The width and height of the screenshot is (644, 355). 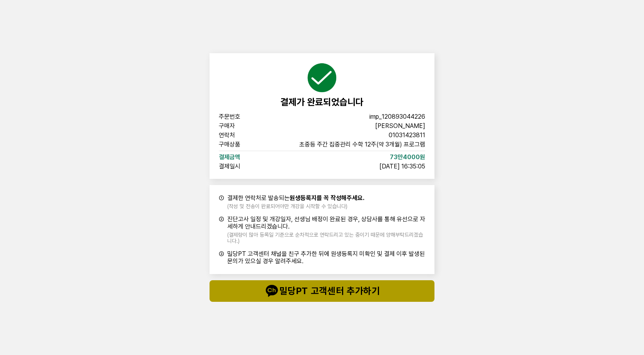 What do you see at coordinates (243, 117) in the screenshot?
I see `span: 주문번호` at bounding box center [243, 117].